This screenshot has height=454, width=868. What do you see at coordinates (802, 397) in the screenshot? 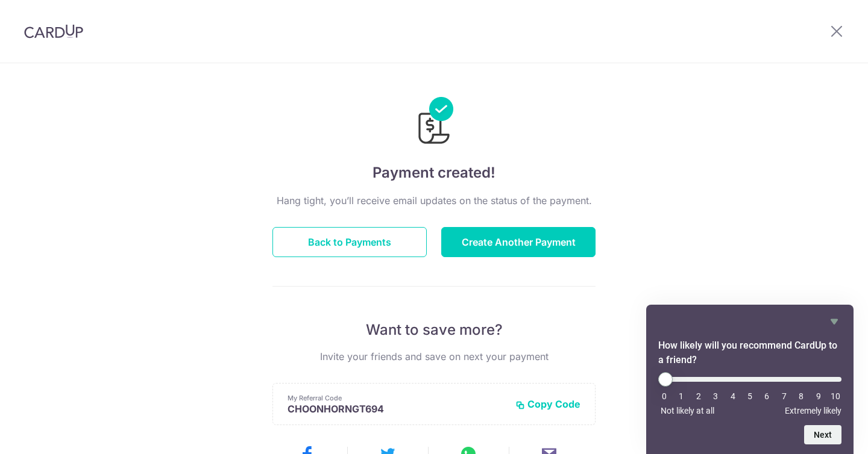
I see `li: 8` at bounding box center [802, 397].